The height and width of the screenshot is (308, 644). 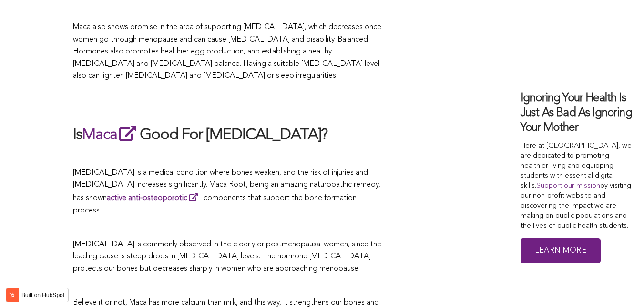 I want to click on label: Built on HubSpot, so click(x=43, y=295).